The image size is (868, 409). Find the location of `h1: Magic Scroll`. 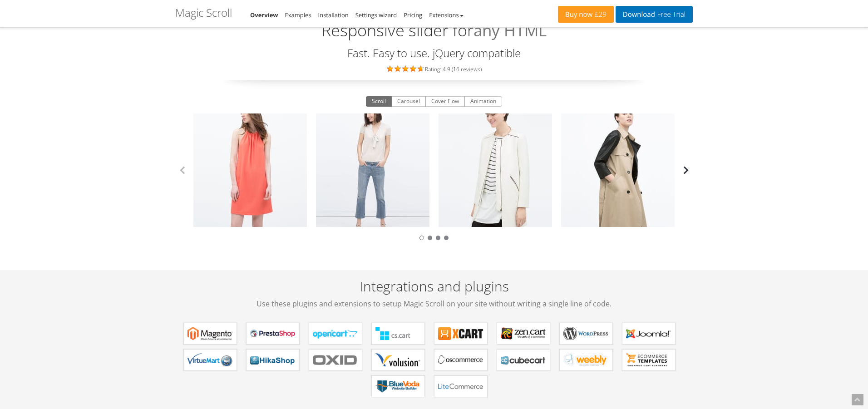

h1: Magic Scroll is located at coordinates (203, 13).